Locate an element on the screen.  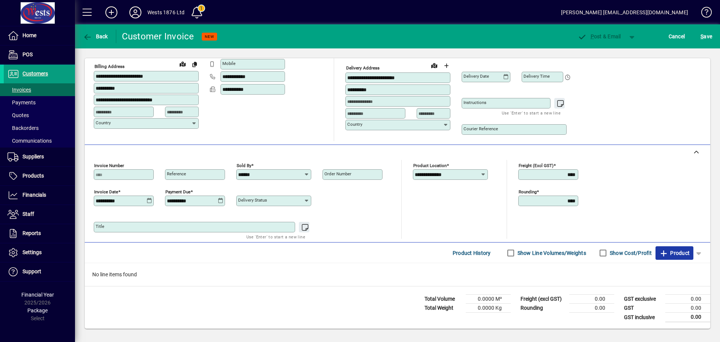
span: Communications is located at coordinates (30, 141).